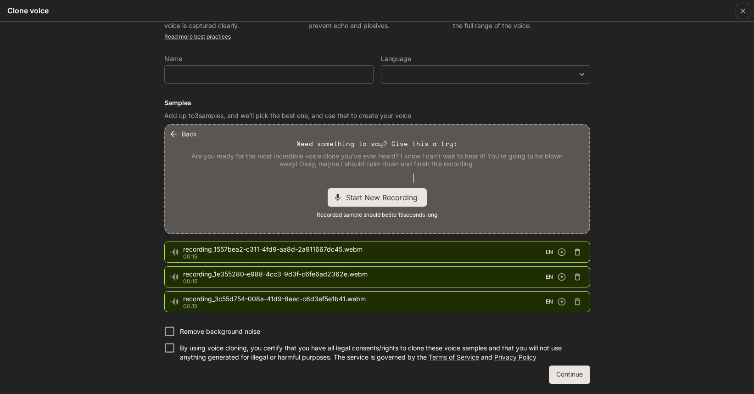 The height and width of the screenshot is (394, 754). Describe the element at coordinates (377, 160) in the screenshot. I see `p: Are you ready for the most incredible voice clone you've ever heard? I know I can't wait to hear ...` at that location.